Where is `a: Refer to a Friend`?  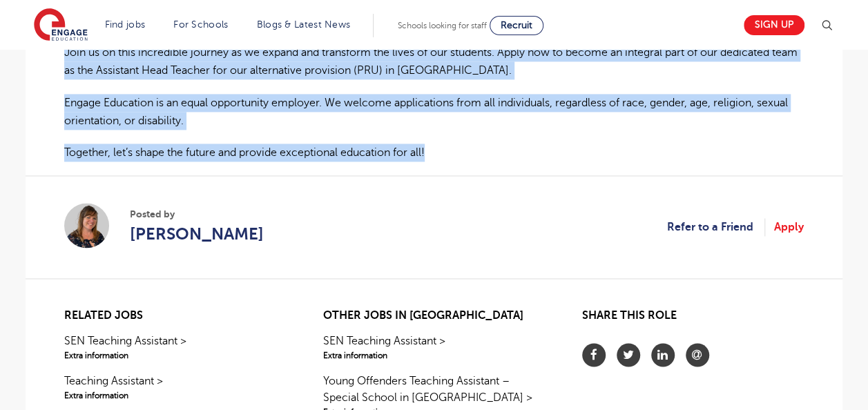
a: Refer to a Friend is located at coordinates (716, 227).